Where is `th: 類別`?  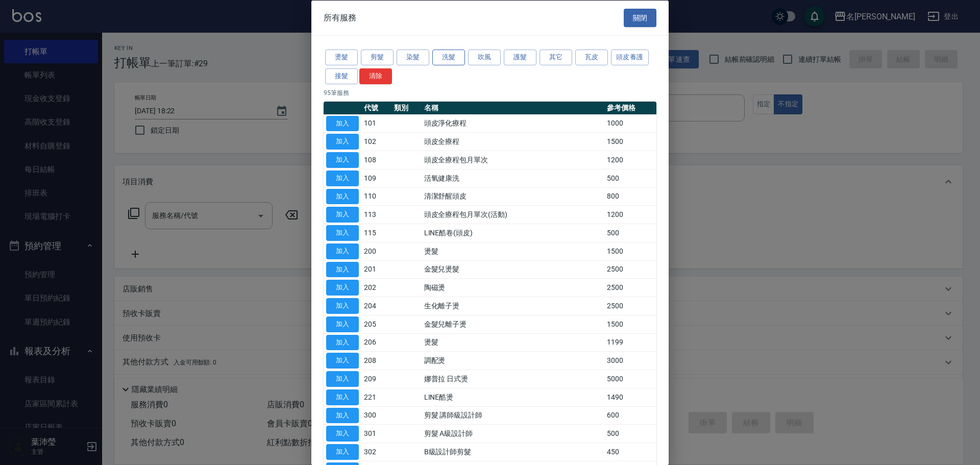 th: 類別 is located at coordinates (406, 108).